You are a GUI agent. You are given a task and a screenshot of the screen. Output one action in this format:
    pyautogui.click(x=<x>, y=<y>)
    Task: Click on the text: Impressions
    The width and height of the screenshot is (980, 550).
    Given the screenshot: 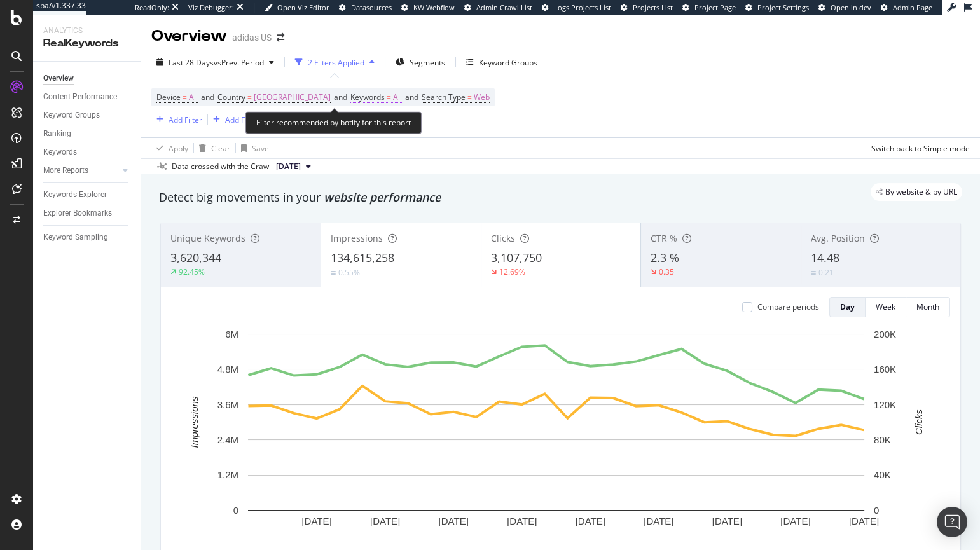 What is the action you would take?
    pyautogui.click(x=194, y=422)
    